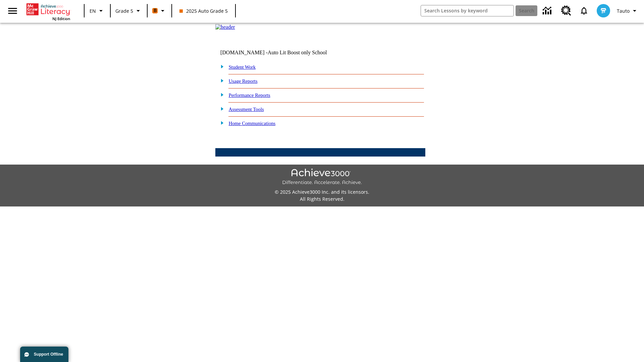  I want to click on button: Boost Class color is orange. Change class color, so click(159, 10).